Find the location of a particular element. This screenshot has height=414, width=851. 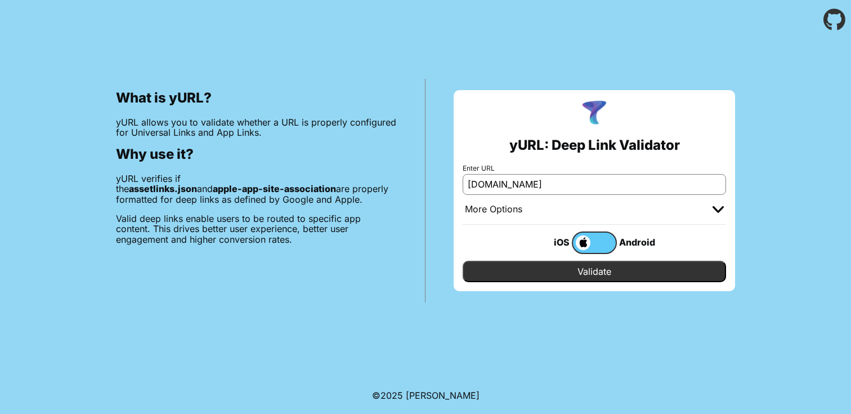

img: chevron is located at coordinates (718, 209).